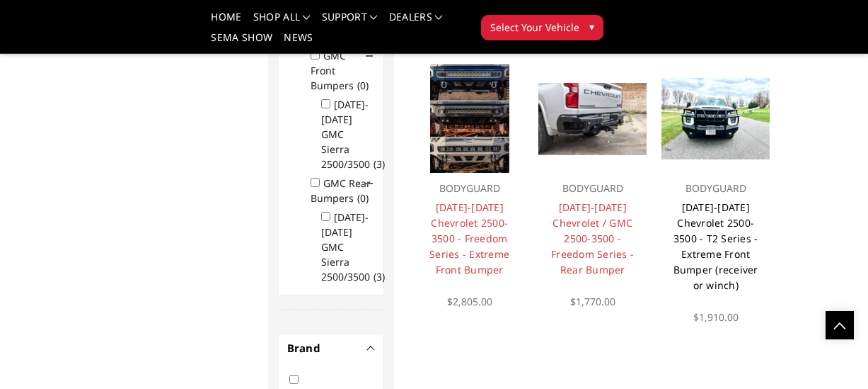 The image size is (868, 389). What do you see at coordinates (593, 301) in the screenshot?
I see `span: $1,770.00` at bounding box center [593, 301].